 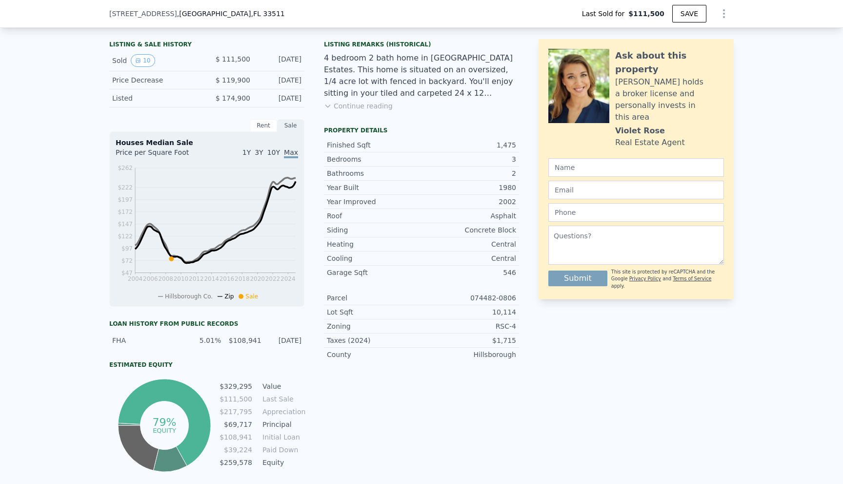 What do you see at coordinates (283, 386) in the screenshot?
I see `td: Value` at bounding box center [283, 386].